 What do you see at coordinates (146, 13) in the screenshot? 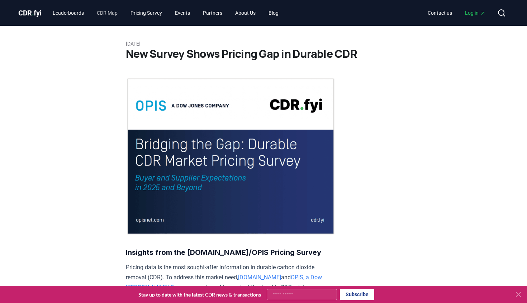
I see `a: Pricing Survey` at bounding box center [146, 13].